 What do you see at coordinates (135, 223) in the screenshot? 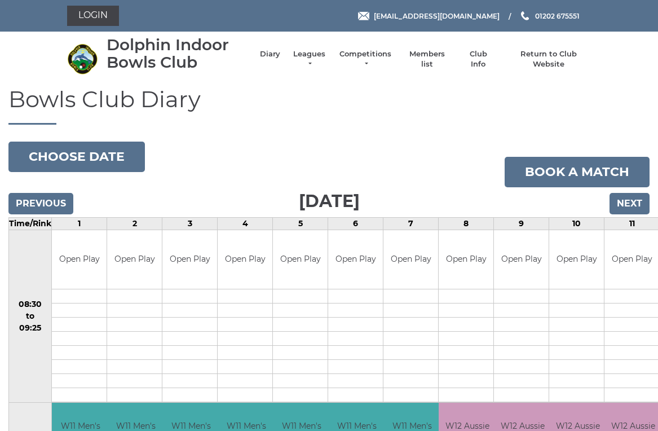
I see `td: 2` at bounding box center [135, 223].